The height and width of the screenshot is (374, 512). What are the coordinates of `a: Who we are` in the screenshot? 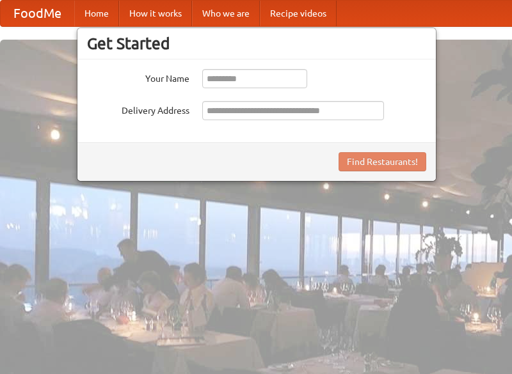 It's located at (226, 13).